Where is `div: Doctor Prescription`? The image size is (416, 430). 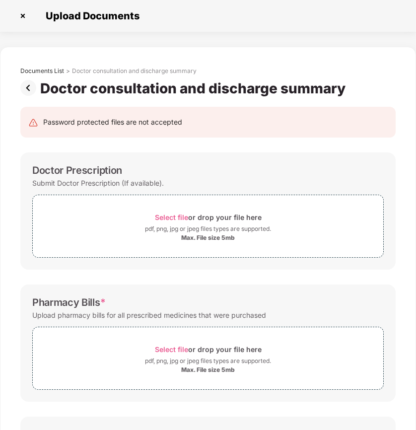
div: Doctor Prescription is located at coordinates (77, 170).